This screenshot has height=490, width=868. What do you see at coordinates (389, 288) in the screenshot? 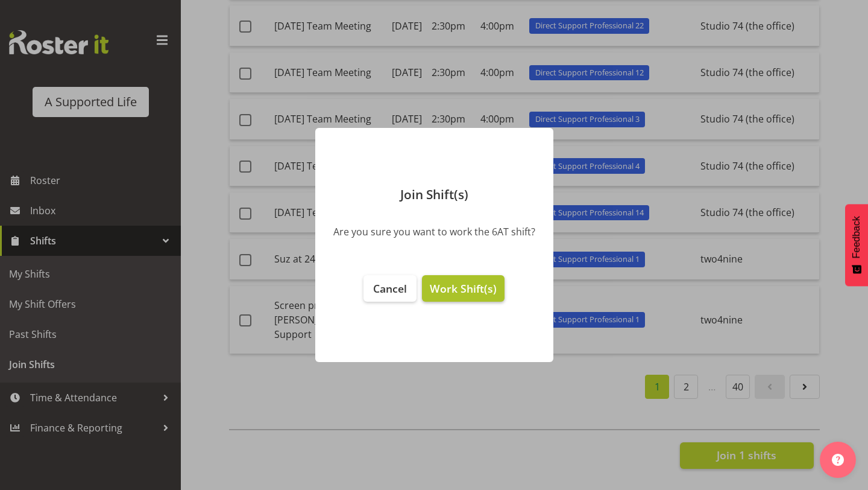
I see `span: Cancel` at bounding box center [389, 288].